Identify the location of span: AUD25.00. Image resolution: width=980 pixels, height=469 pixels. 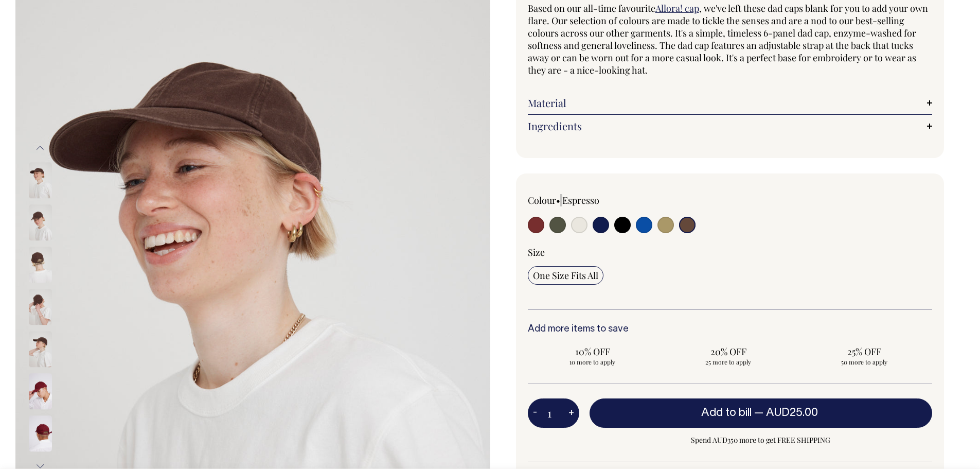
(792, 413).